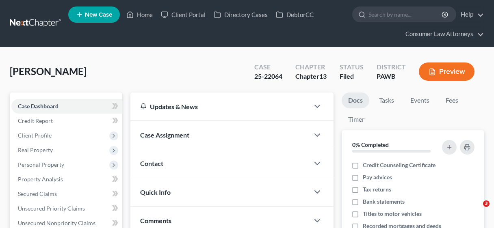 Image resolution: width=494 pixels, height=228 pixels. Describe the element at coordinates (442, 34) in the screenshot. I see `a: Consumer Law Attorneys` at that location.